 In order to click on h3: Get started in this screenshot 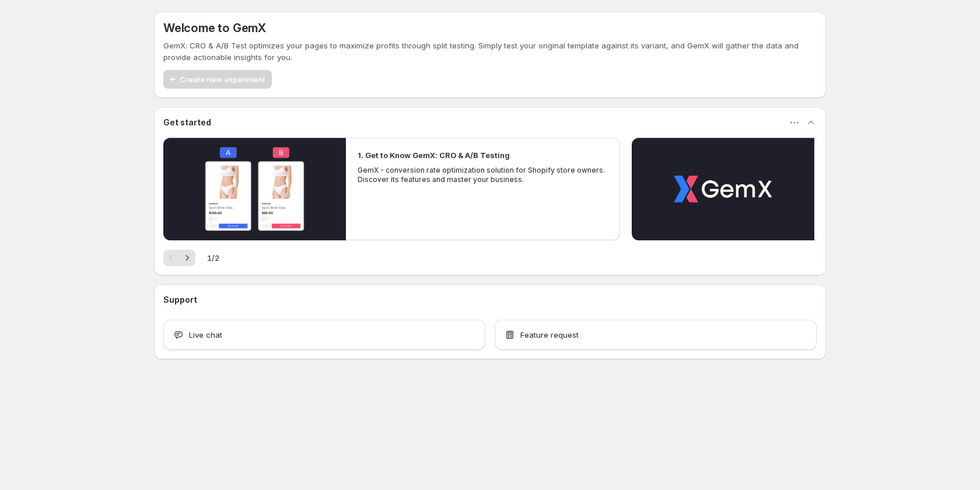, I will do `click(187, 122)`.